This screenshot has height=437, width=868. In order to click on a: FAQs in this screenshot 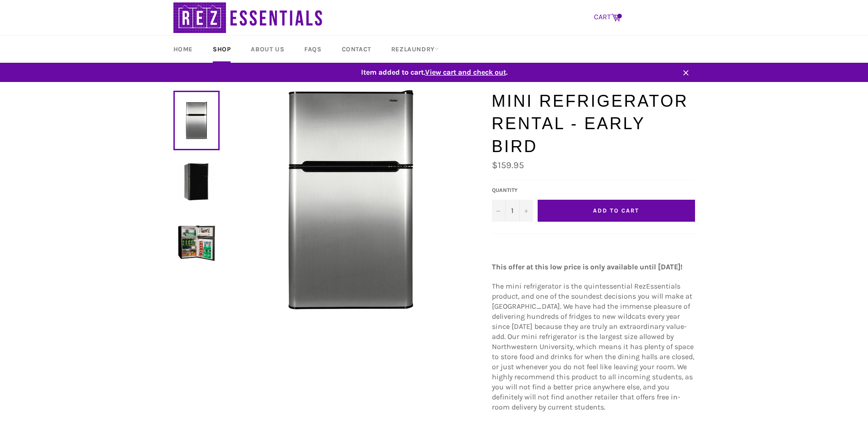, I will do `click(313, 49)`.